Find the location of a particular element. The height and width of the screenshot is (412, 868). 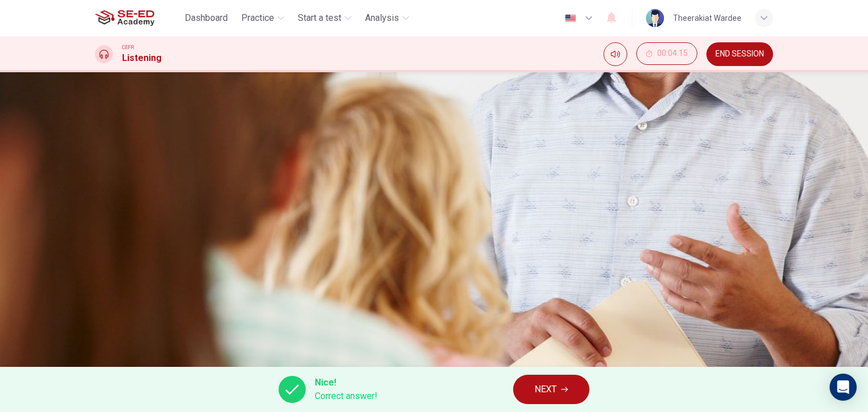

a: SE-ED Academy logo is located at coordinates (137, 18).